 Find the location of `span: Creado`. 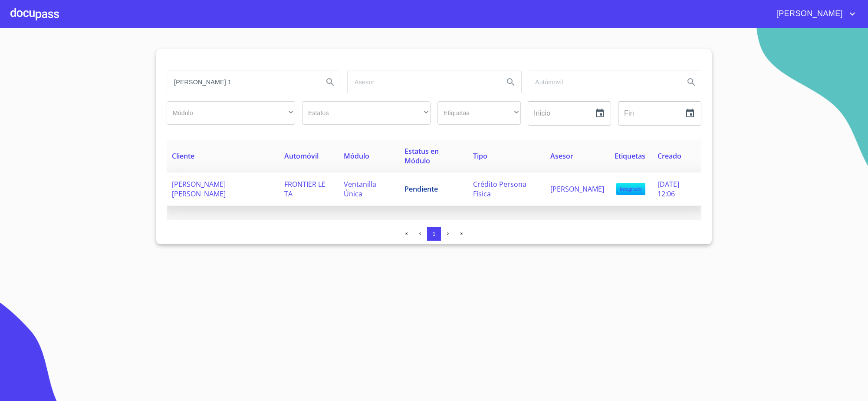

span: Creado is located at coordinates (669, 156).